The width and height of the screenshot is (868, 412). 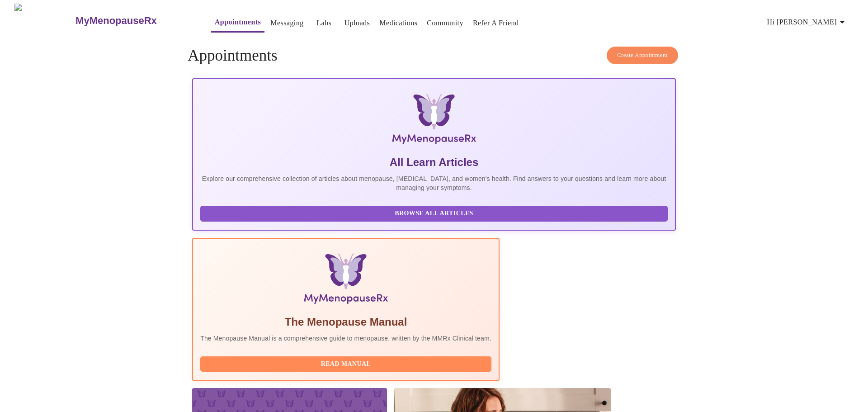 I want to click on button: Medications, so click(x=399, y=23).